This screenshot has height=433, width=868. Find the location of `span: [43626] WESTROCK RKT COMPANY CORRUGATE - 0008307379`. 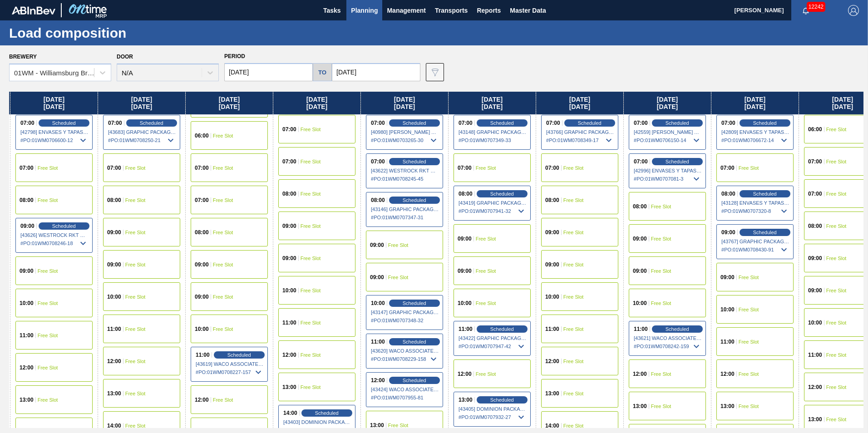

span: [43626] WESTROCK RKT COMPANY CORRUGATE - 0008307379 is located at coordinates (55, 235).